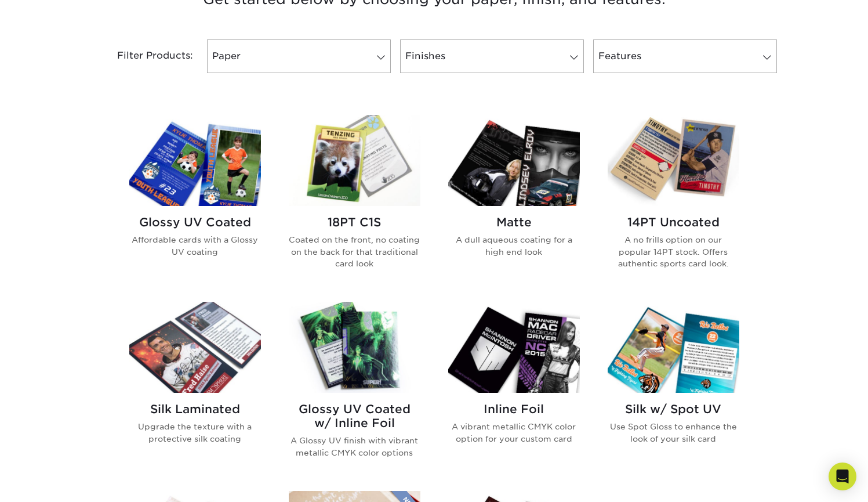  I want to click on h2: Glossy UV Coated w/ Inline Foil, so click(354, 416).